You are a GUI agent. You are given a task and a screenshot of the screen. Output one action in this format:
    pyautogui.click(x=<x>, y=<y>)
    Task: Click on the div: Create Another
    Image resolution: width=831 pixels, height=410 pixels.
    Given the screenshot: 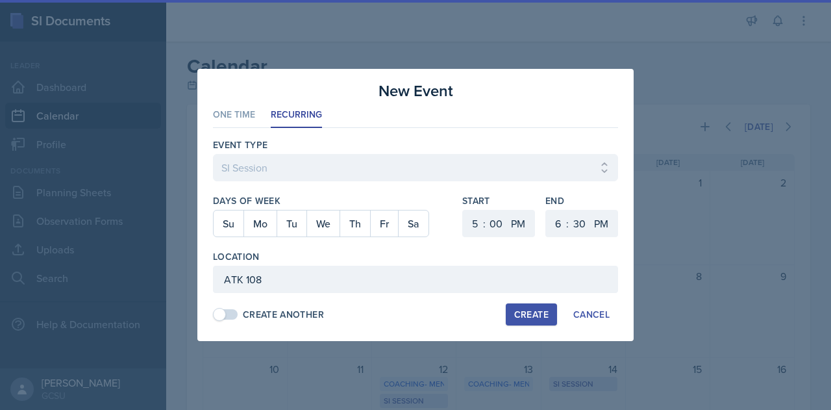 What is the action you would take?
    pyautogui.click(x=283, y=314)
    